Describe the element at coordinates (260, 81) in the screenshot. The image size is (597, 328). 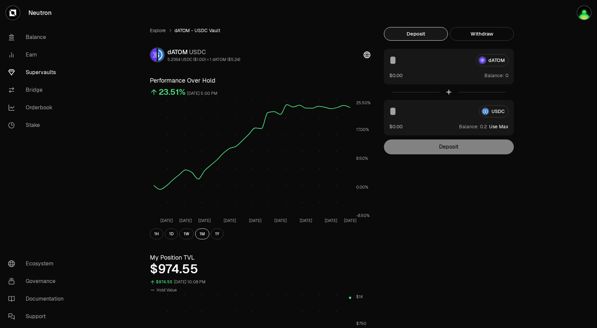
I see `h3: Performance Over Hold` at that location.